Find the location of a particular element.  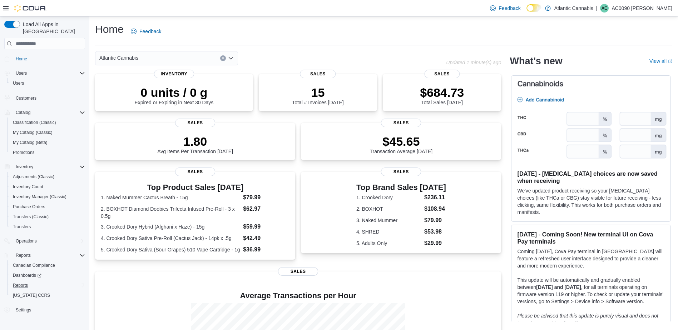

p: $45.65 is located at coordinates (401, 141).